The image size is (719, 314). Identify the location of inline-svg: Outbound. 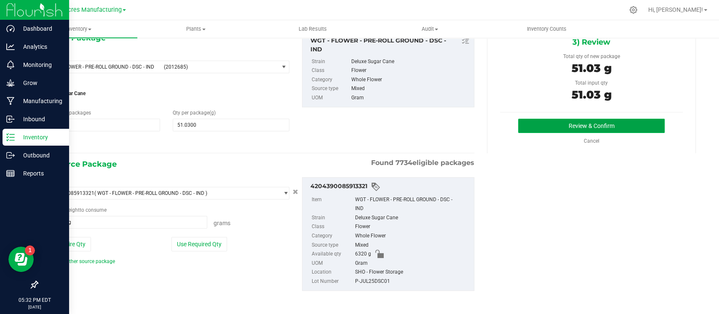
(11, 155).